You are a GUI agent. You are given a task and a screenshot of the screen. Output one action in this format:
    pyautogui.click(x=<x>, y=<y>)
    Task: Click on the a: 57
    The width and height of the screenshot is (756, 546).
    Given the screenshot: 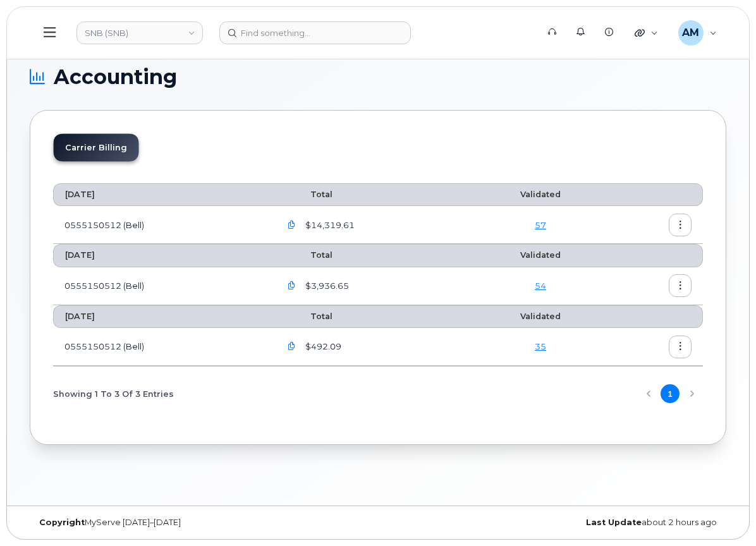 What is the action you would take?
    pyautogui.click(x=541, y=225)
    